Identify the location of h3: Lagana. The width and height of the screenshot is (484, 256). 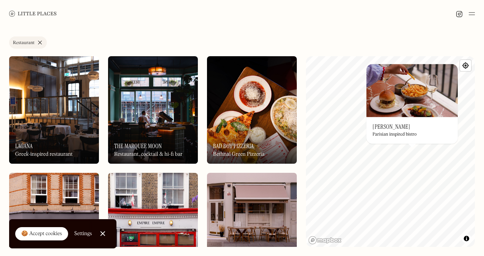
(24, 146).